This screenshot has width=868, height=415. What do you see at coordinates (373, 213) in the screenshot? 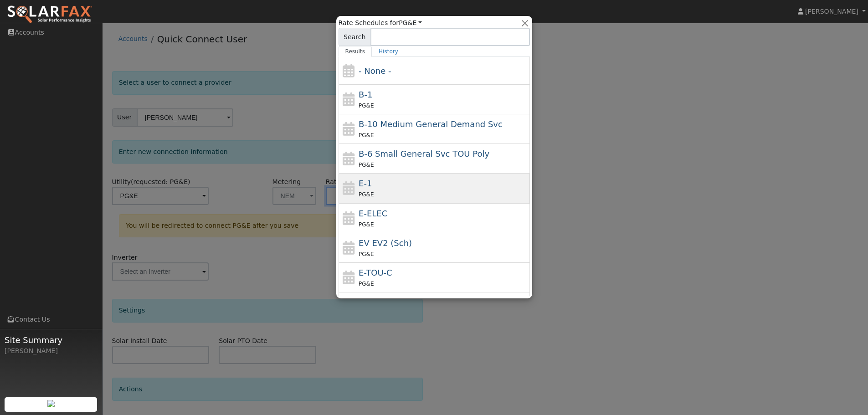
I see `span: E-ELEC` at bounding box center [373, 213].